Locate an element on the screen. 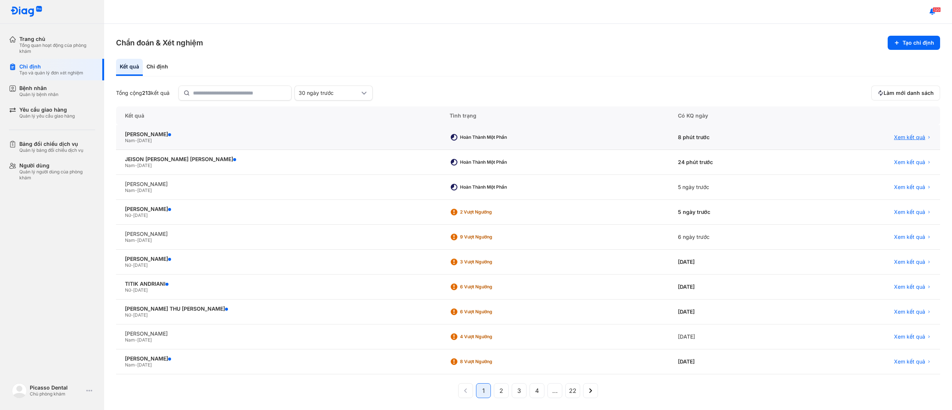 The width and height of the screenshot is (952, 410). div: Tổng cộng kết quả is located at coordinates (143, 93).